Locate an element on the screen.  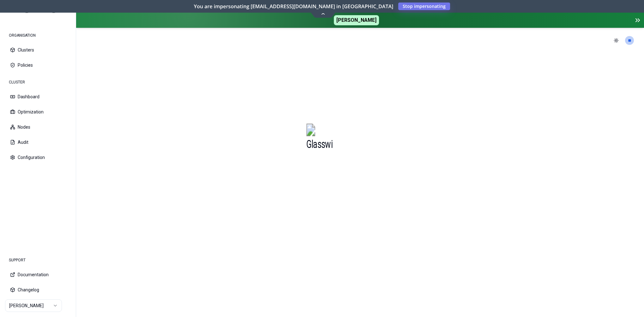
div: CLUSTER is located at coordinates (38, 82).